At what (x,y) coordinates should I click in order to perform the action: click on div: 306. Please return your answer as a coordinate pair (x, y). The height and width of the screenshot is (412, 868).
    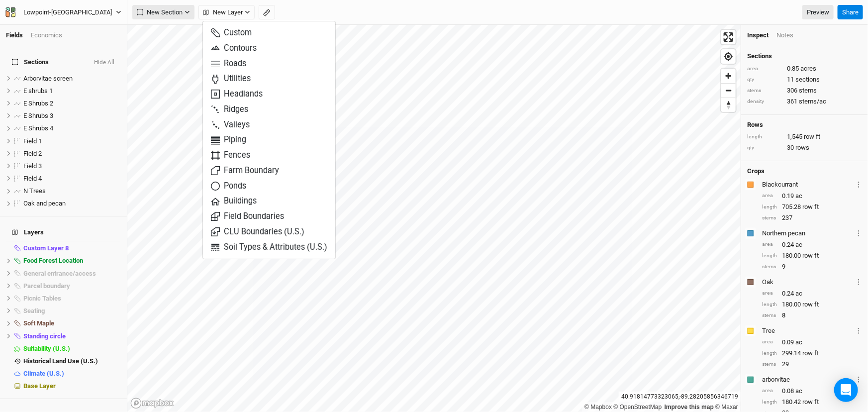
    Looking at the image, I should click on (804, 91).